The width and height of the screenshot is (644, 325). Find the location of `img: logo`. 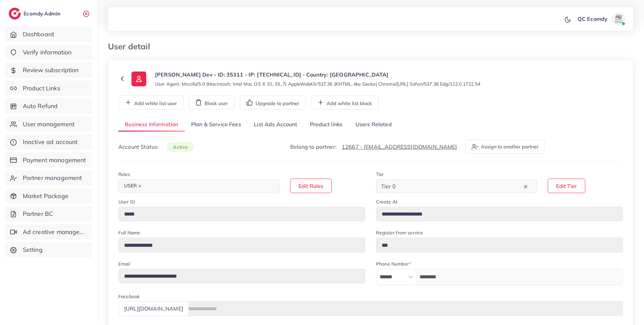

img: logo is located at coordinates (15, 14).